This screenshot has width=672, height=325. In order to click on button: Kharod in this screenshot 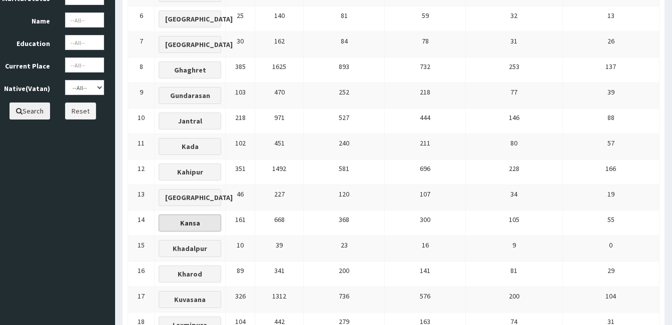, I will do `click(190, 274)`.